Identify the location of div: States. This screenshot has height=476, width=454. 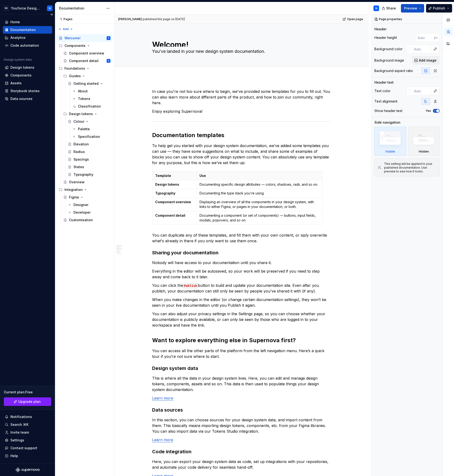
(79, 167).